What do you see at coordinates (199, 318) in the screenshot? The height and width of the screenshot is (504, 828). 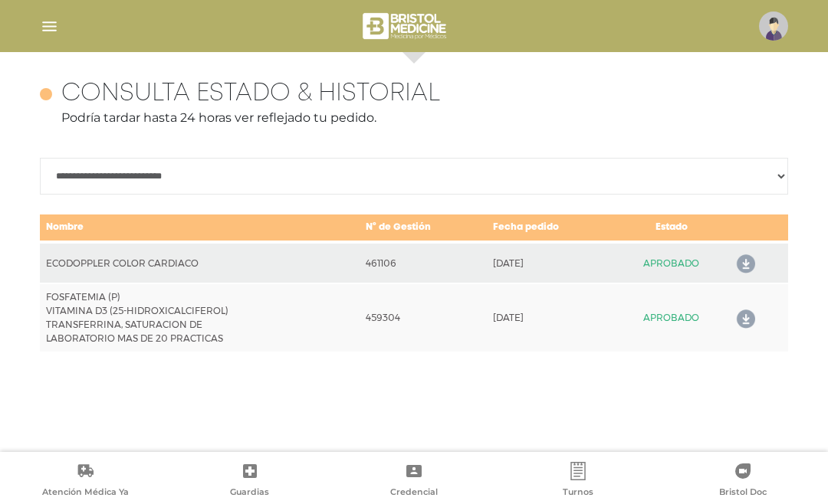 I see `td: FOSFATEMIA (P) VITAMINA D3 (25-HIDROXICALCIFEROL) TRANSFERRINA, SATURACION DE LABORATORIO MAS DE ...` at bounding box center [199, 318].